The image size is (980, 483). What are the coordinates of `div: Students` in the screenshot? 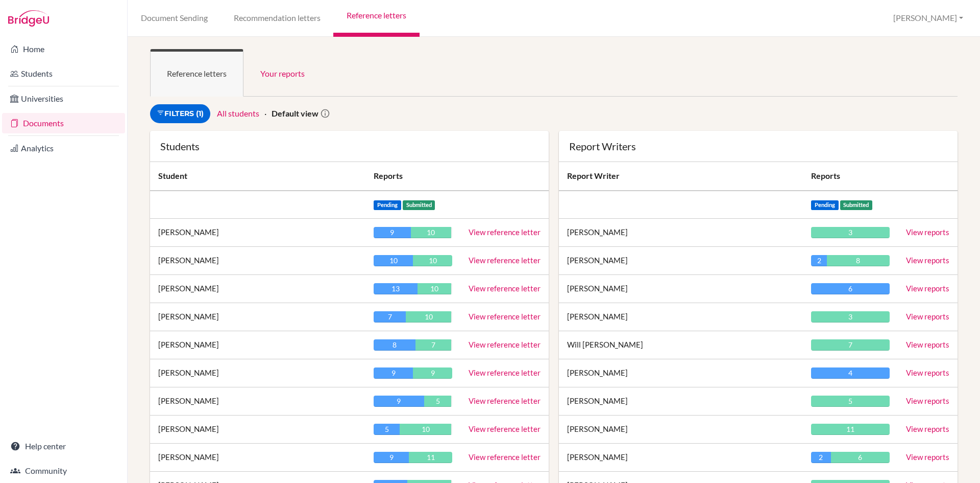 It's located at (349, 146).